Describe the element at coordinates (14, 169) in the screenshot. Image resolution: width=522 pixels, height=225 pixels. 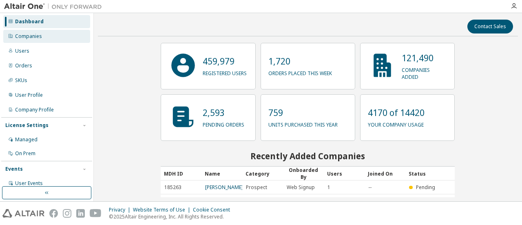
I see `div: Events` at that location.